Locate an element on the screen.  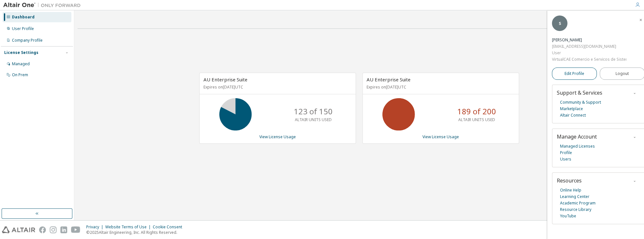
div: License Settings is located at coordinates (21, 52).